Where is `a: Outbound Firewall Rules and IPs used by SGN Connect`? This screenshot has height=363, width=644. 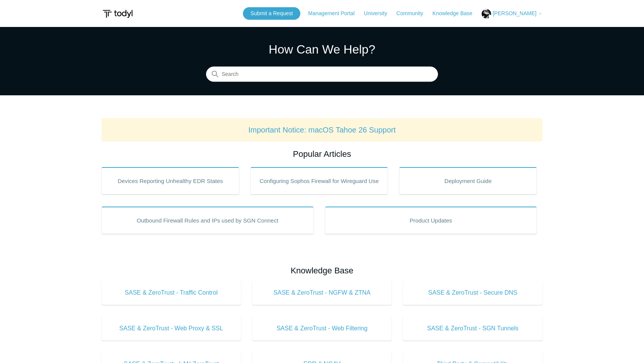
a: Outbound Firewall Rules and IPs used by SGN Connect is located at coordinates (208, 220).